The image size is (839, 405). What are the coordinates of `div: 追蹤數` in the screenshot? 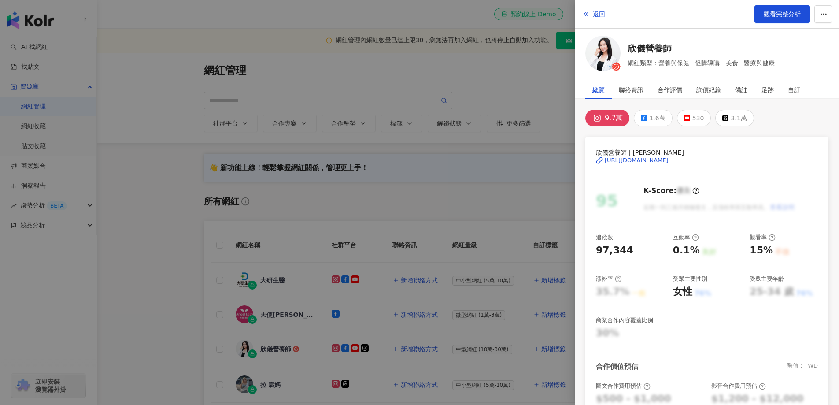 It's located at (604, 237).